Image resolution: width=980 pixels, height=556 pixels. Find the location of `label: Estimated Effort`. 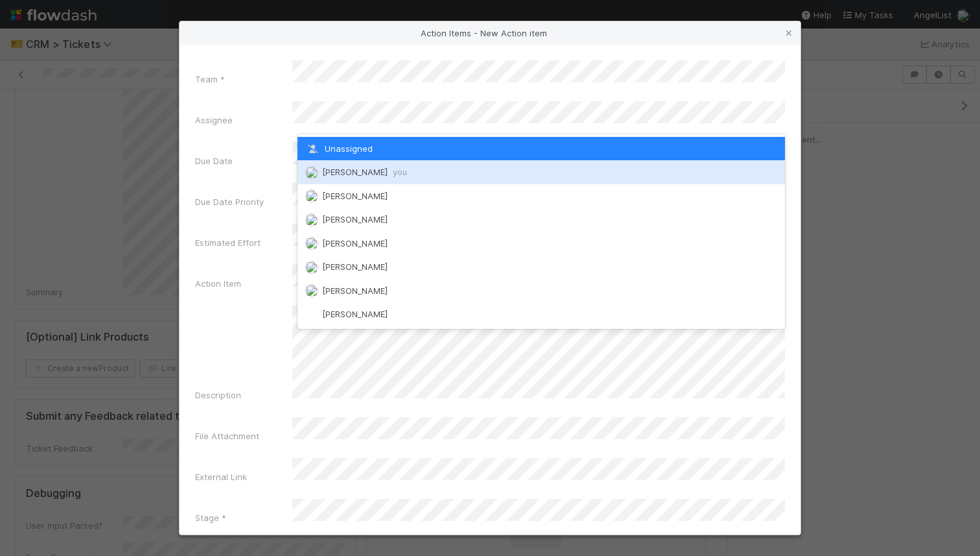

label: Estimated Effort is located at coordinates (227, 242).